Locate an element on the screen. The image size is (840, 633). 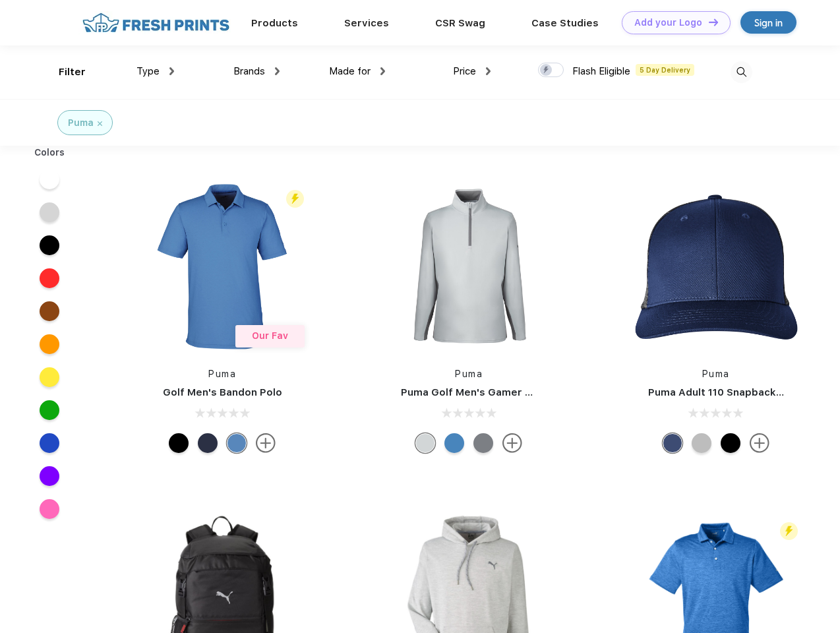
a: Golf Men's Bandon Polo is located at coordinates (222, 393).